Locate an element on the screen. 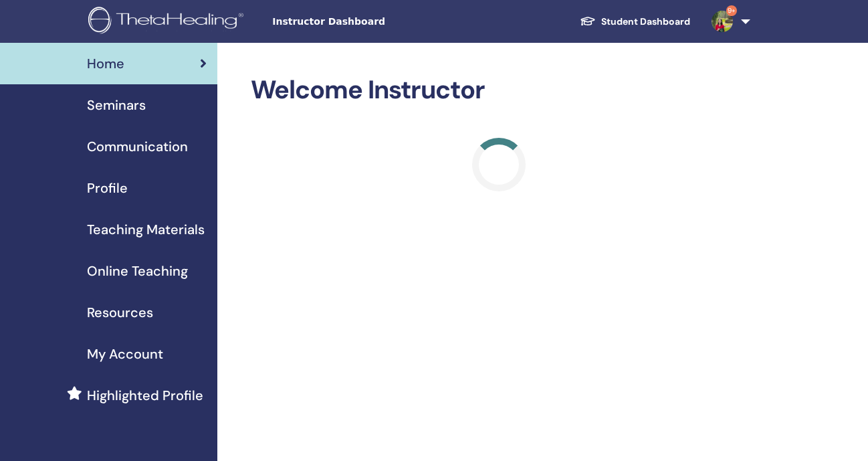 The height and width of the screenshot is (461, 868). span: 9+ is located at coordinates (731, 10).